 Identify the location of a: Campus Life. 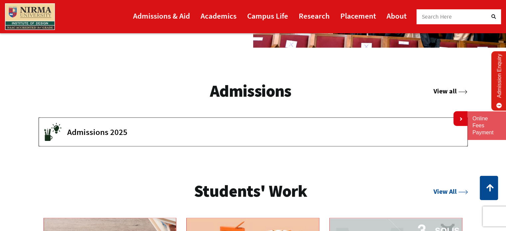
(267, 16).